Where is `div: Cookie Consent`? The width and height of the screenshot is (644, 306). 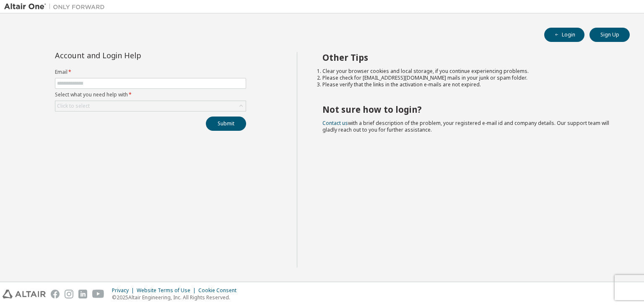
div: Cookie Consent is located at coordinates (220, 290).